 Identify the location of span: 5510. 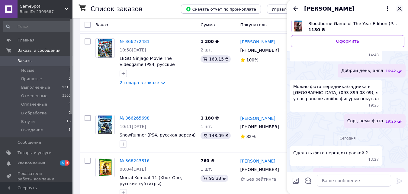
(66, 87).